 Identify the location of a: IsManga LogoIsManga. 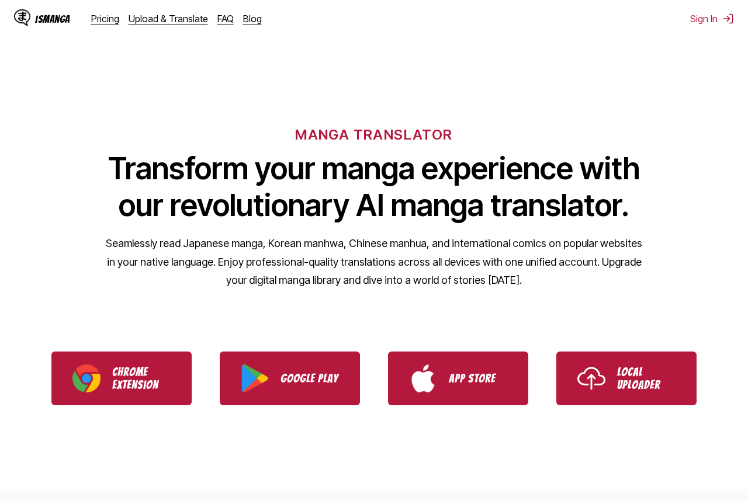
(53, 19).